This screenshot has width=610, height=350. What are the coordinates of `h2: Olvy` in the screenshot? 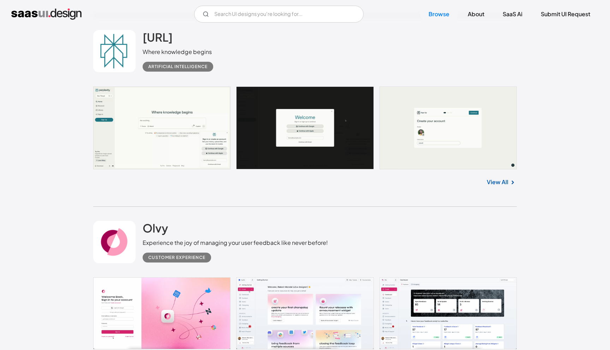 It's located at (155, 228).